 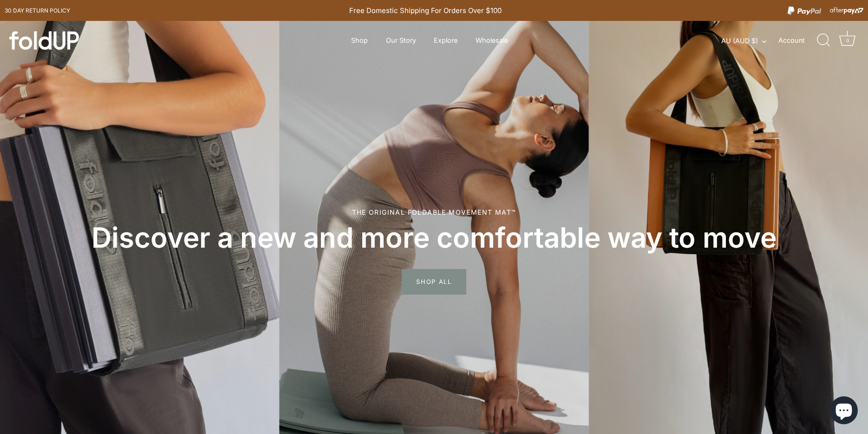 What do you see at coordinates (847, 41) in the screenshot?
I see `div: 0` at bounding box center [847, 41].